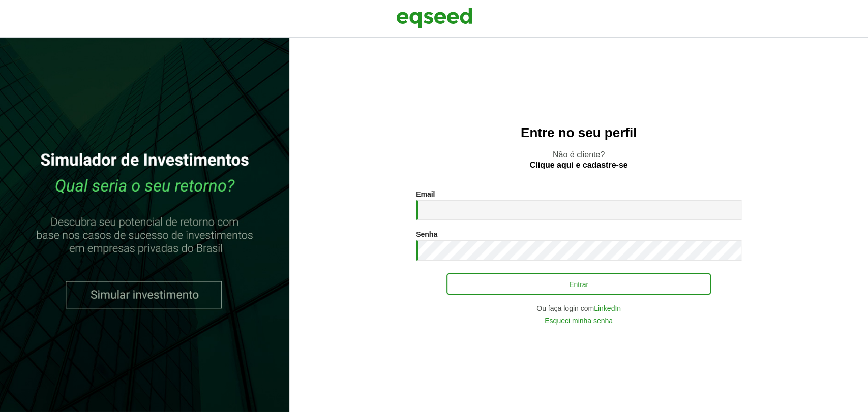 The image size is (868, 412). Describe the element at coordinates (608, 308) in the screenshot. I see `a: LinkedIn` at that location.